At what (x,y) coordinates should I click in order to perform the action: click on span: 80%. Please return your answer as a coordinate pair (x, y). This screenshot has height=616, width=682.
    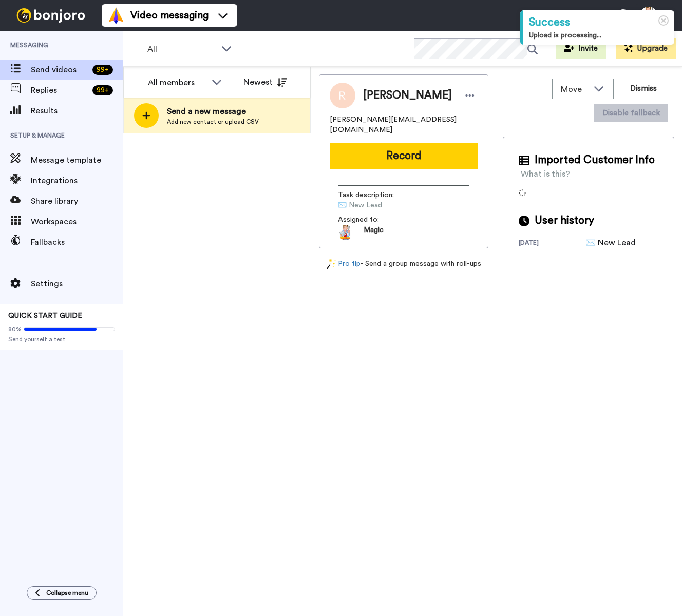
    Looking at the image, I should click on (15, 329).